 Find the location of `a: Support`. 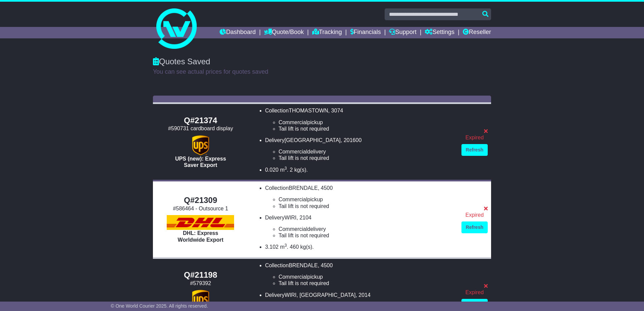

a: Support is located at coordinates (402, 32).